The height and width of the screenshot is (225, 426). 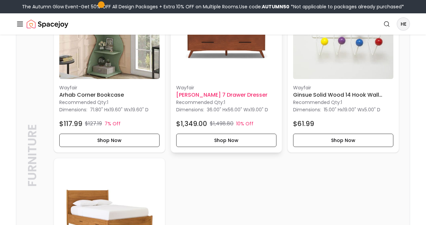 What do you see at coordinates (275, 7) in the screenshot?
I see `b: AUTUMN50` at bounding box center [275, 7].